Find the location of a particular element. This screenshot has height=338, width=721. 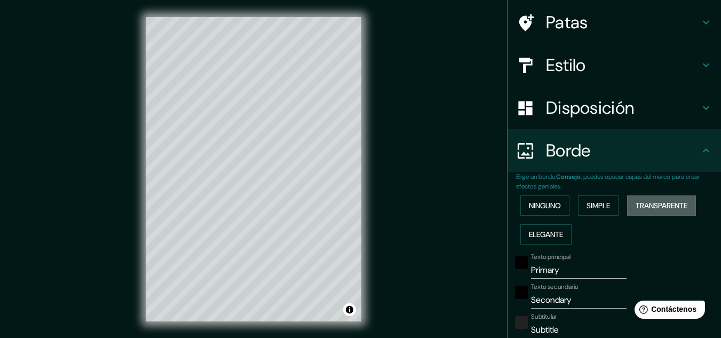

div: Patas is located at coordinates (614, 22).